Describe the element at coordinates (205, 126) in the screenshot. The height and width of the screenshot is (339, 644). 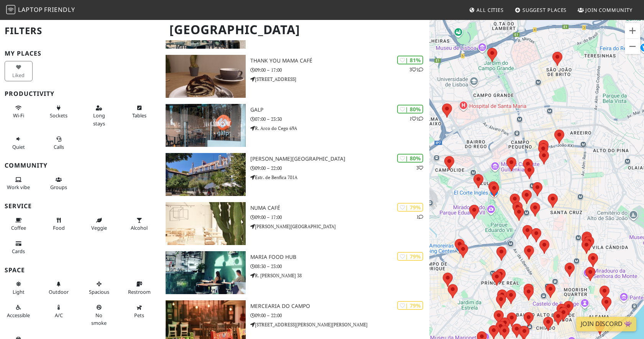
I see `img: Galp` at that location.